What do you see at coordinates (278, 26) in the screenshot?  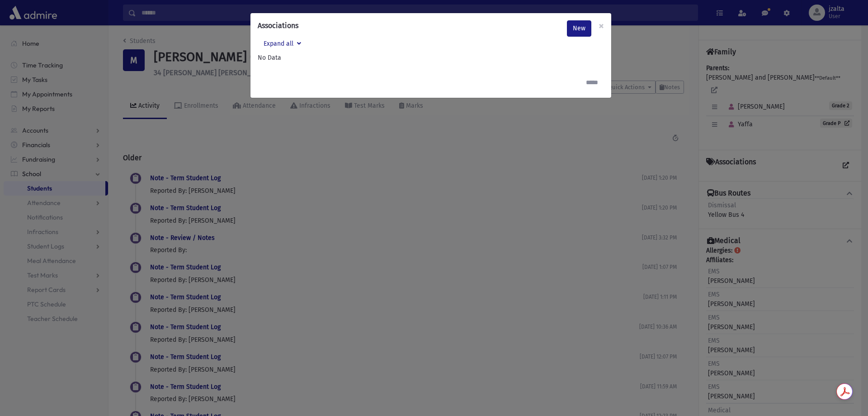 I see `h6: Associations` at bounding box center [278, 26].